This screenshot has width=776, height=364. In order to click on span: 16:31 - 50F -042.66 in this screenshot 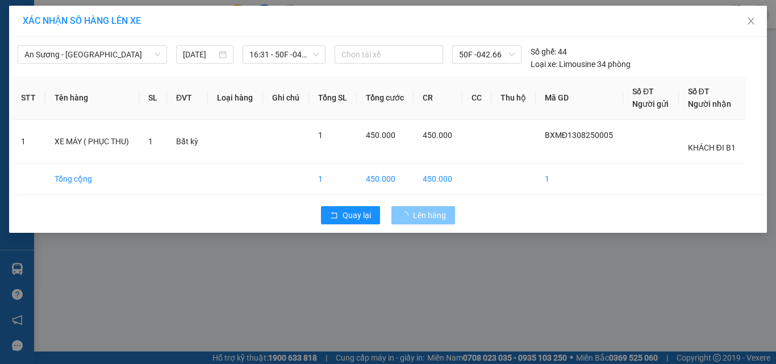, I will do `click(284, 55)`.